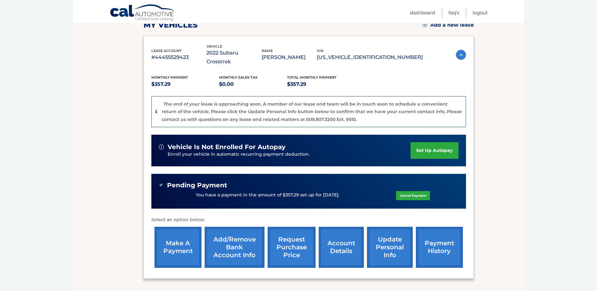 This screenshot has width=597, height=291. I want to click on img: accordion-active.svg, so click(461, 55).